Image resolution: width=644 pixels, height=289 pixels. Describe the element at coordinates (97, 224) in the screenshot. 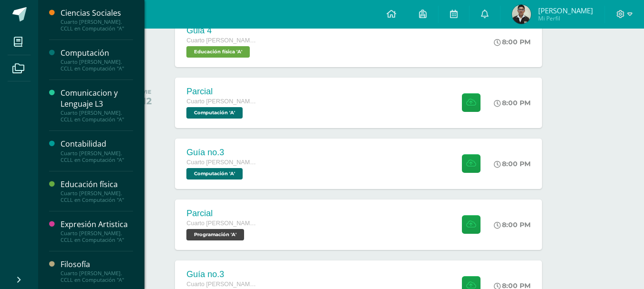

I see `div: Expresión Artistica` at that location.